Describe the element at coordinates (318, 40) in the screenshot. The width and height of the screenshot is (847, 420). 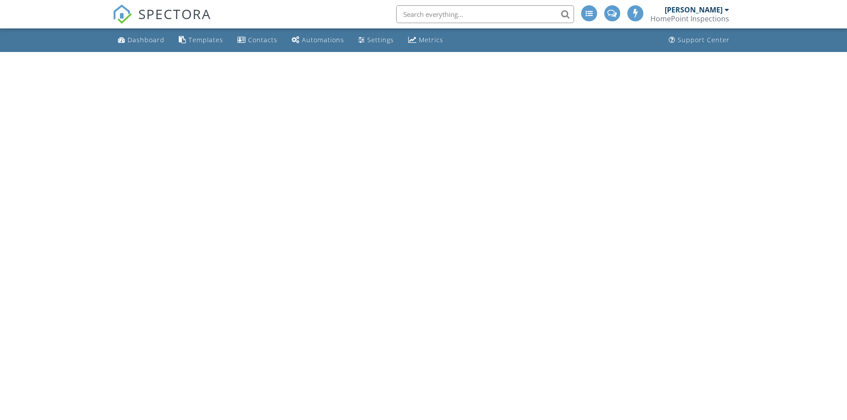
I see `a: Automations (Advanced)` at that location.